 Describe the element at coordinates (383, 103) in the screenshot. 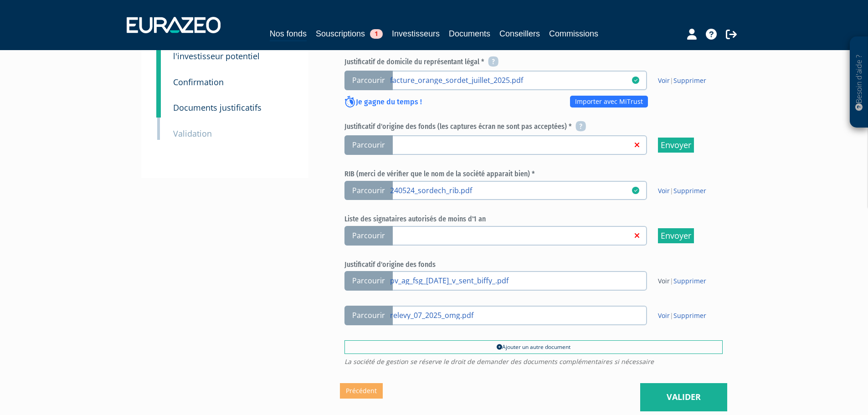

I see `p: Je gagne du temps !` at that location.